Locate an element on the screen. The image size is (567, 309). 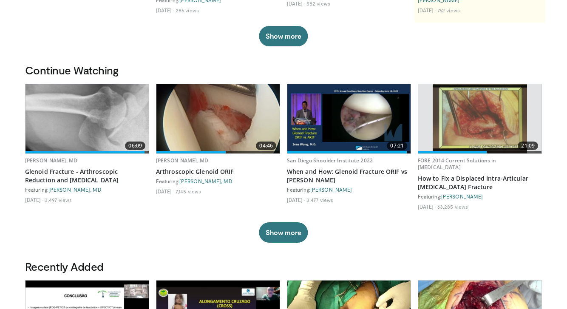
li: 3,497 views is located at coordinates (58, 200).